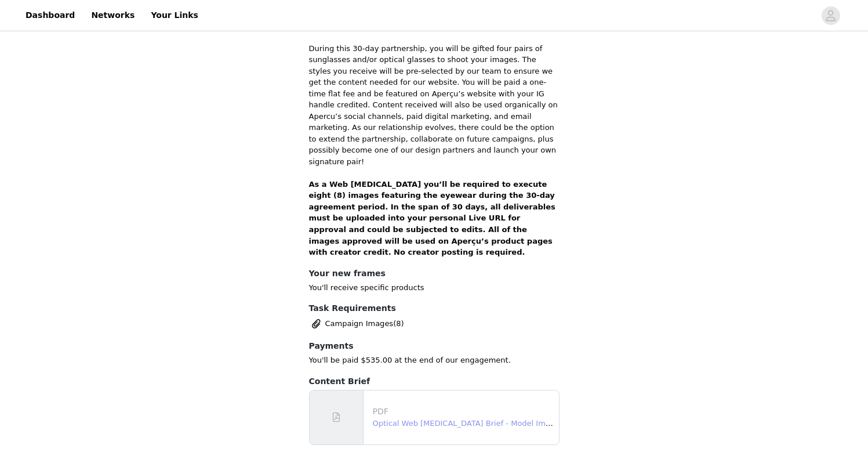 The width and height of the screenshot is (868, 452). What do you see at coordinates (434, 287) in the screenshot?
I see `p: You'll receive specific products` at bounding box center [434, 287].